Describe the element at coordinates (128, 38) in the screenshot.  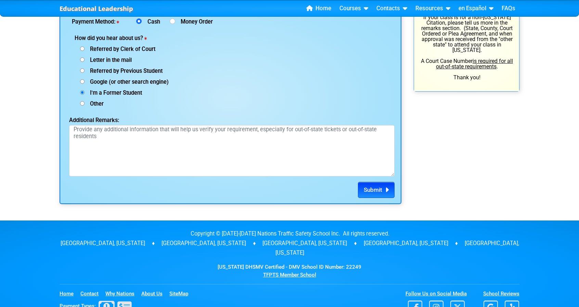
I see `label: How did you hear about us?` at that location.